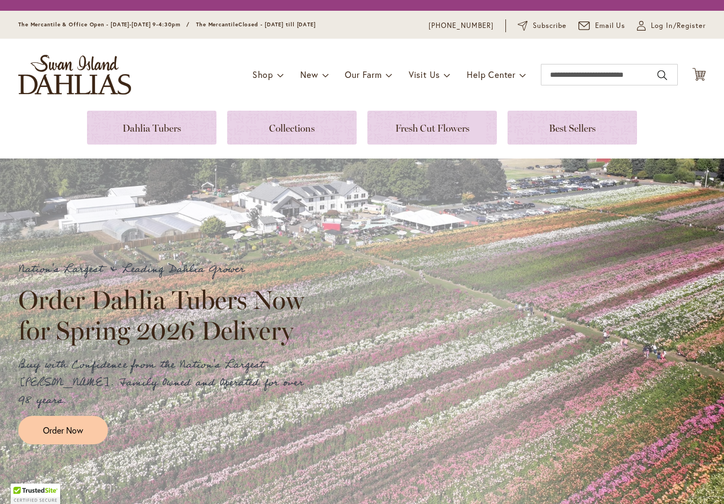 This screenshot has width=724, height=504. Describe the element at coordinates (63, 430) in the screenshot. I see `span: Order Now` at that location.